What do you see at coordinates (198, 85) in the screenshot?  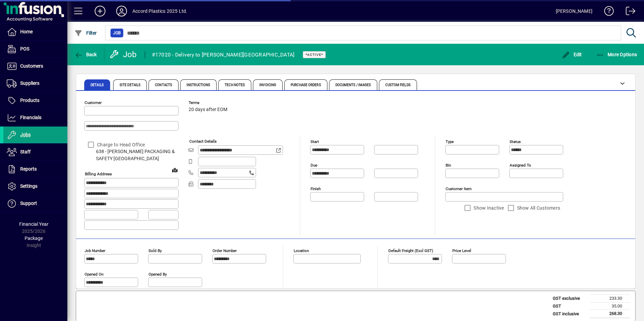 I see `span: Instructions` at bounding box center [198, 85].